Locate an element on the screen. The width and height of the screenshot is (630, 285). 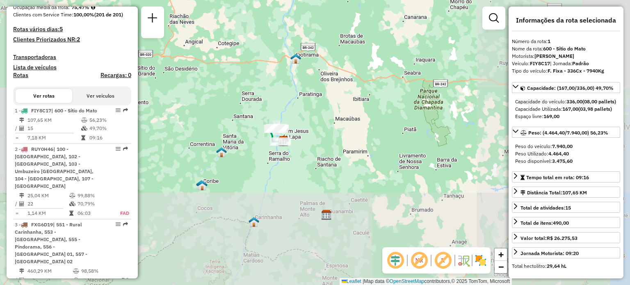
td: 09:16 is located at coordinates (108, 138).